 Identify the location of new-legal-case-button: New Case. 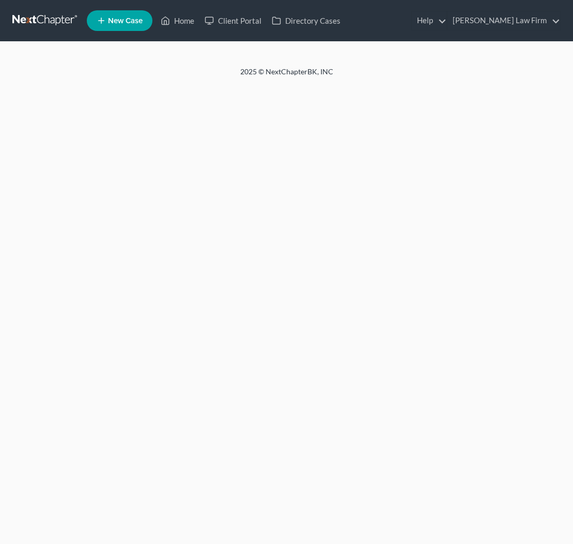
(119, 21).